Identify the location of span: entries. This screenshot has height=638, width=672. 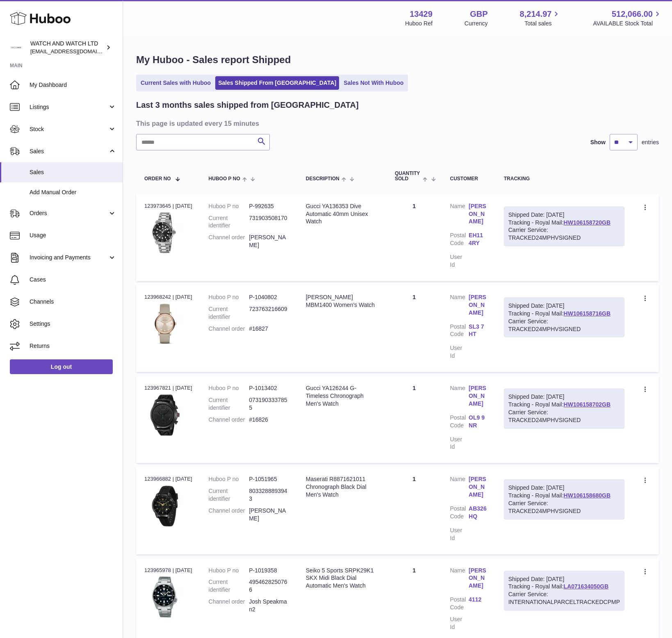
(650, 142).